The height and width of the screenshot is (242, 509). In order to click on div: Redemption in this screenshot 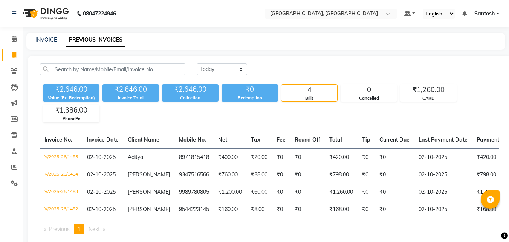, I will do `click(250, 98)`.